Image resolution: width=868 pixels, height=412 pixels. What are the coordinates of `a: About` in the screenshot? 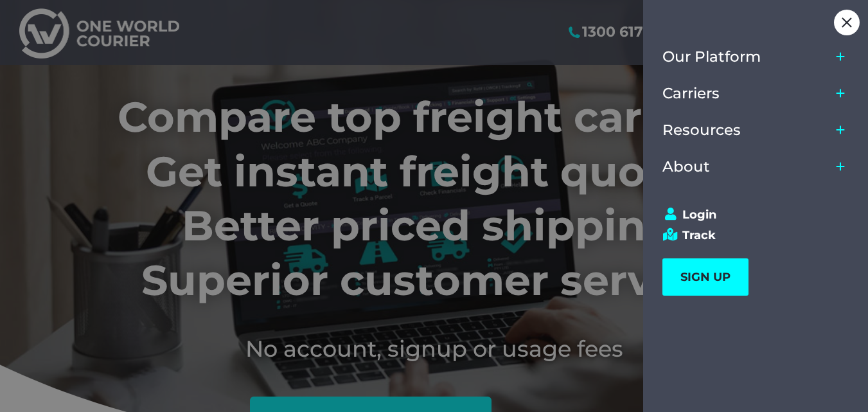 It's located at (747, 166).